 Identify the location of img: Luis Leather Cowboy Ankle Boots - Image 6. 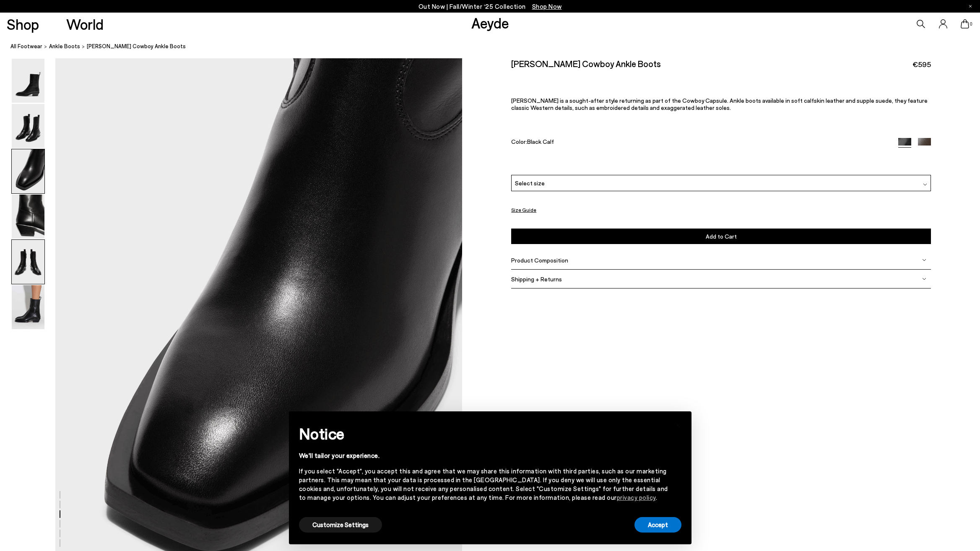
(28, 307).